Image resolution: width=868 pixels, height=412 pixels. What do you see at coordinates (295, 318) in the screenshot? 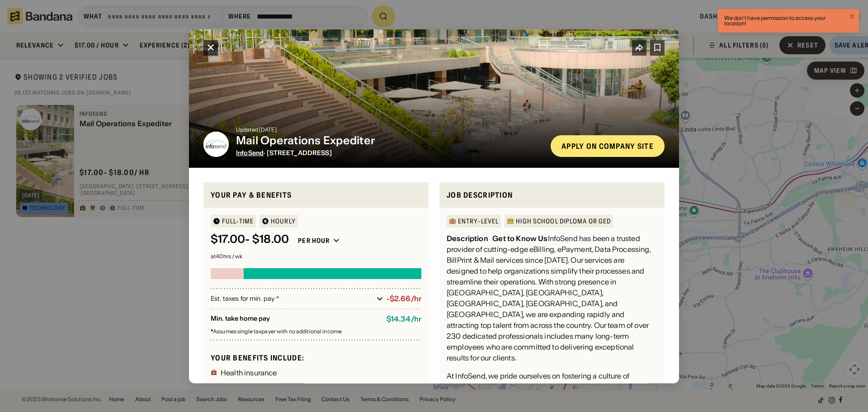
I see `div: Min. take home pay` at bounding box center [295, 318].